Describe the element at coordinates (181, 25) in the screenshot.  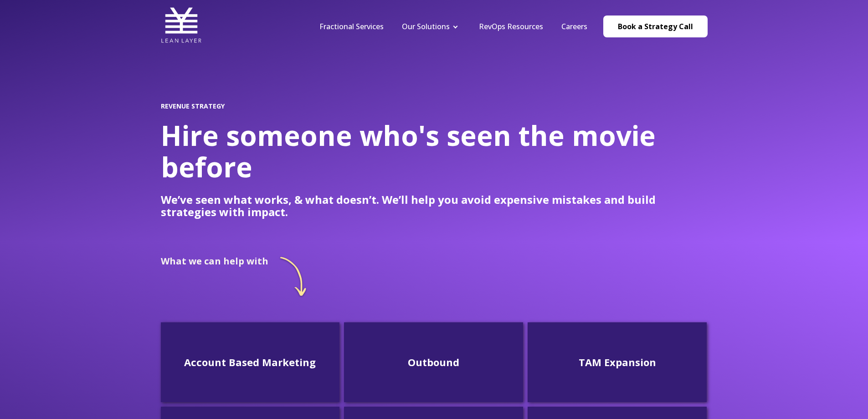
I see `img: Lean Layer Logo` at that location.